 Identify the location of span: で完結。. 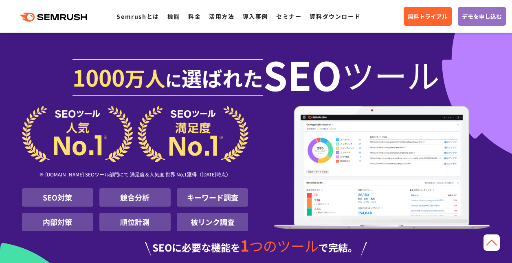
(338, 247).